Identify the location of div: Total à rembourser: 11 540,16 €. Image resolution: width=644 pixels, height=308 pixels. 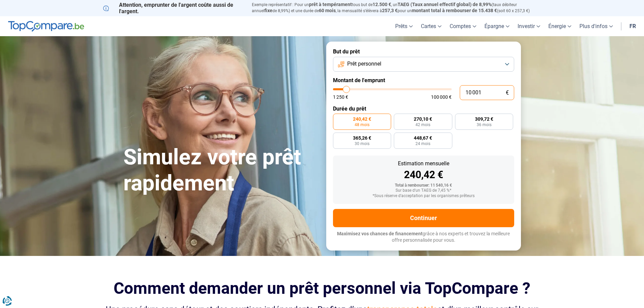
(424, 186).